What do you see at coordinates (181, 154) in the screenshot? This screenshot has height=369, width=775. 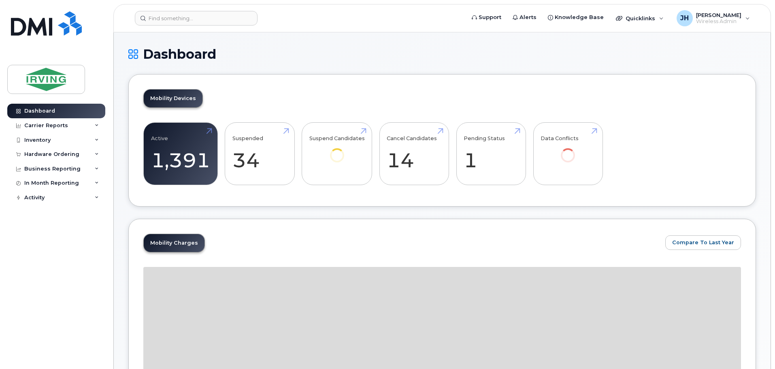 I see `a: Active 1,391` at bounding box center [181, 154].